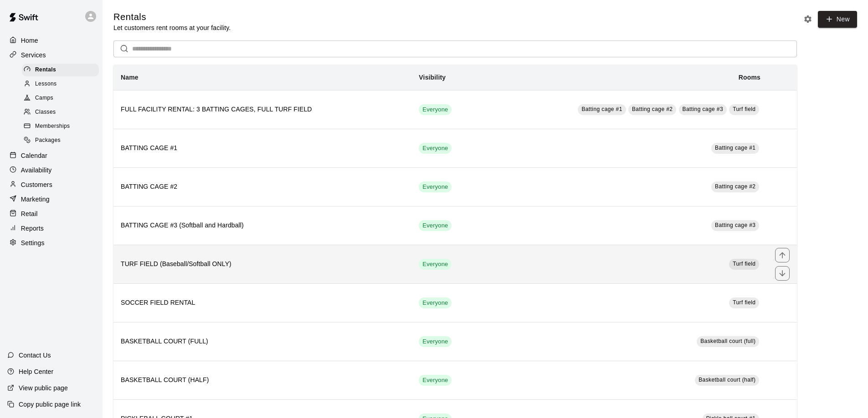 This screenshot has width=868, height=418. I want to click on a: Rentals, so click(62, 70).